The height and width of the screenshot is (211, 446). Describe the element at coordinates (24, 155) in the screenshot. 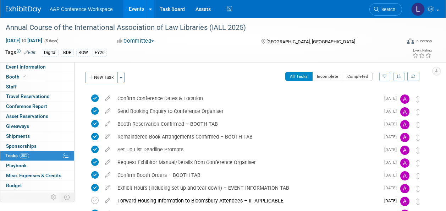

I see `span: 38%` at that location.